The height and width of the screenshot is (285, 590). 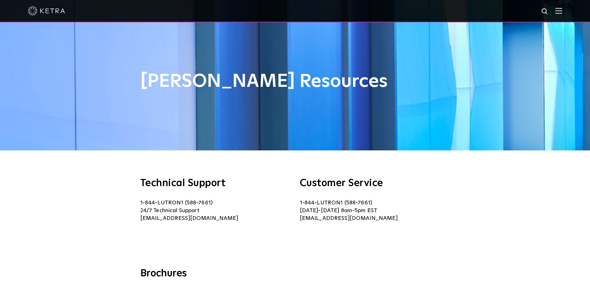 What do you see at coordinates (215, 183) in the screenshot?
I see `h3: Technical Support` at bounding box center [215, 183].